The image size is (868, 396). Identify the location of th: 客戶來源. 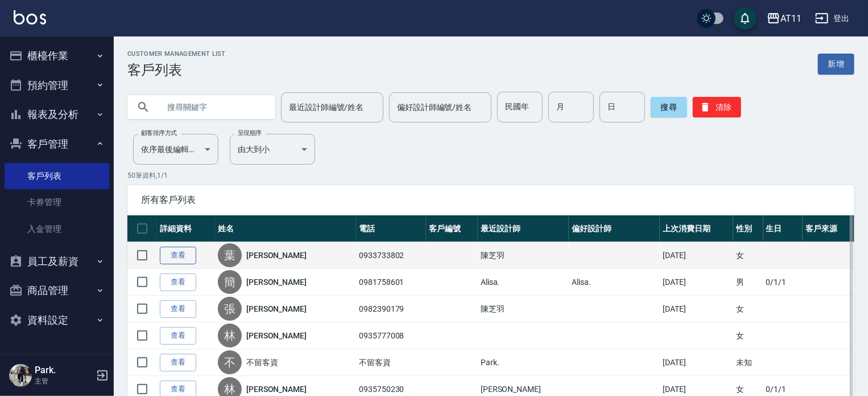
(828, 229).